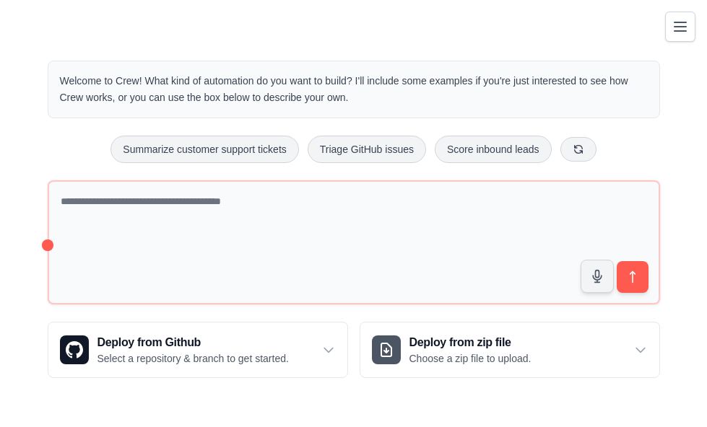 The image size is (707, 427). I want to click on p: Select a repository & branch to get started., so click(193, 359).